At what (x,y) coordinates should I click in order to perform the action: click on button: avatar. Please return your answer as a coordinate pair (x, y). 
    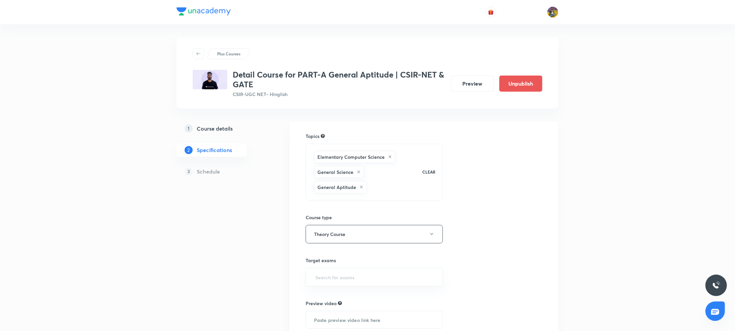
    Looking at the image, I should click on (491, 12).